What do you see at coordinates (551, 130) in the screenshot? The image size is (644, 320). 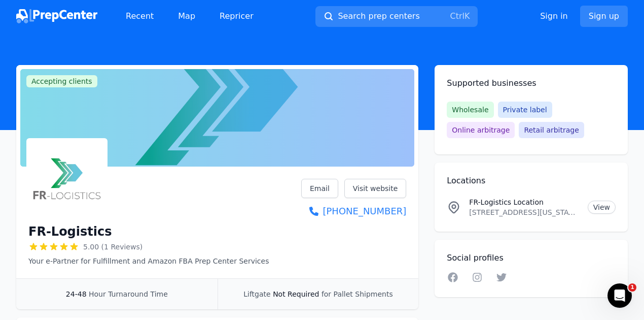 I see `span: Retail arbitrage` at bounding box center [551, 130].